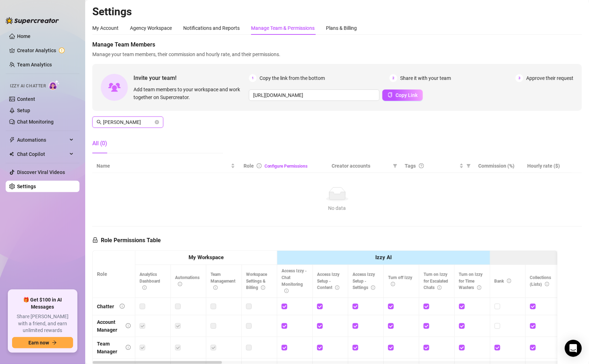  I want to click on span: Access Izzy Setup - Content, so click(328, 281).